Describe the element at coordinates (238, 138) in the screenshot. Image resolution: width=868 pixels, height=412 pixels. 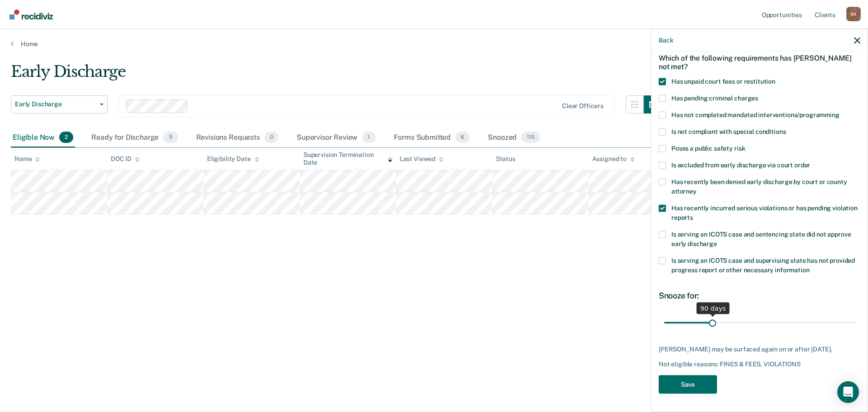
I see `div: Revisions Requests` at that location.